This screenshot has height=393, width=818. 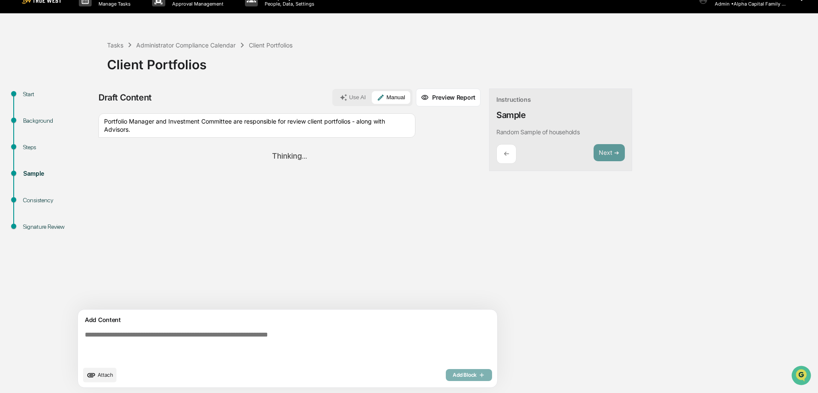 I want to click on p: Random Sample of households, so click(x=538, y=132).